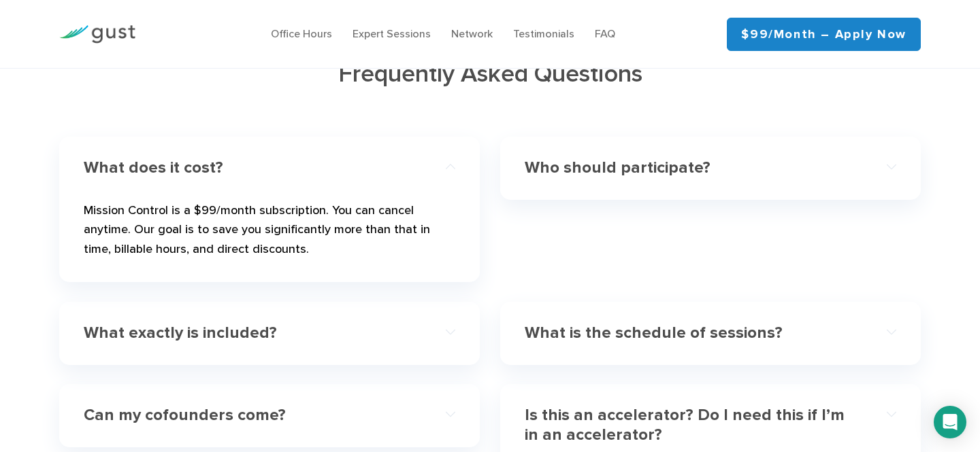  Describe the element at coordinates (250, 168) in the screenshot. I see `h4: What does it cost?` at that location.